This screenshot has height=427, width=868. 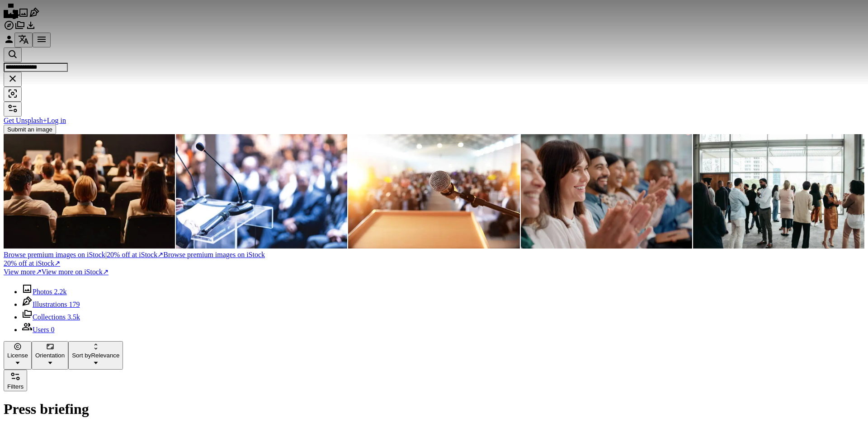 What do you see at coordinates (61, 292) in the screenshot?
I see `span: 2.2k` at bounding box center [61, 292].